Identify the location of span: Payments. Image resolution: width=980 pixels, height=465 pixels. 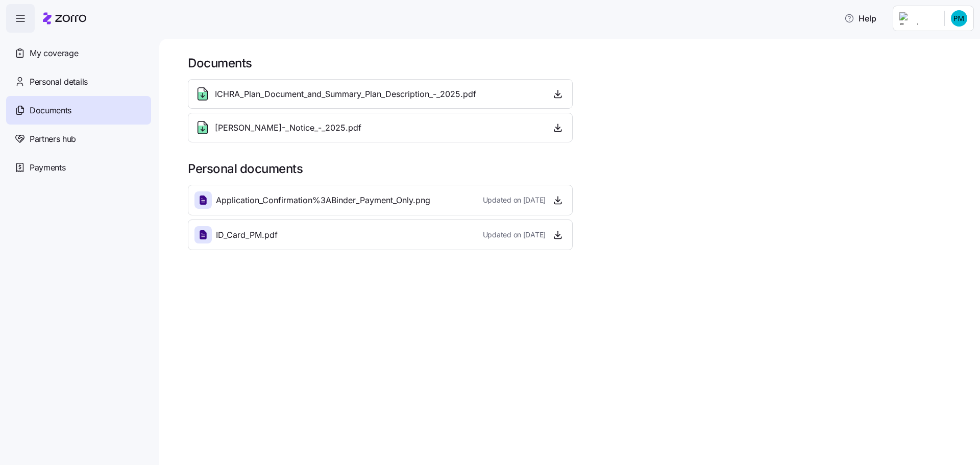
(47, 167).